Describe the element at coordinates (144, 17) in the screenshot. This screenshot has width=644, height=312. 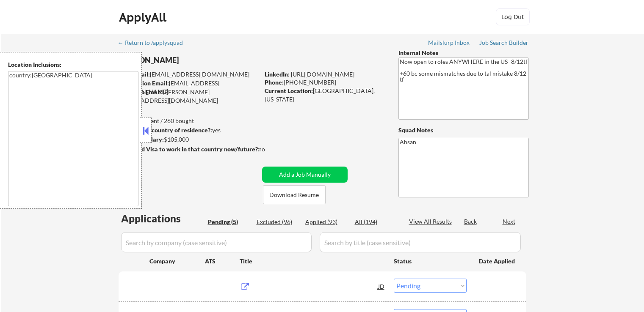
I see `div: ApplyAll` at that location.